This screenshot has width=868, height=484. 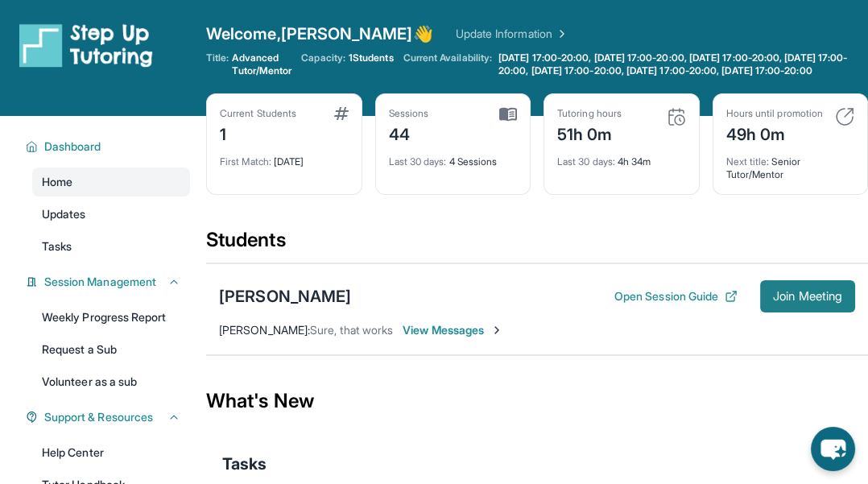 I want to click on span: Capacity:, so click(x=323, y=58).